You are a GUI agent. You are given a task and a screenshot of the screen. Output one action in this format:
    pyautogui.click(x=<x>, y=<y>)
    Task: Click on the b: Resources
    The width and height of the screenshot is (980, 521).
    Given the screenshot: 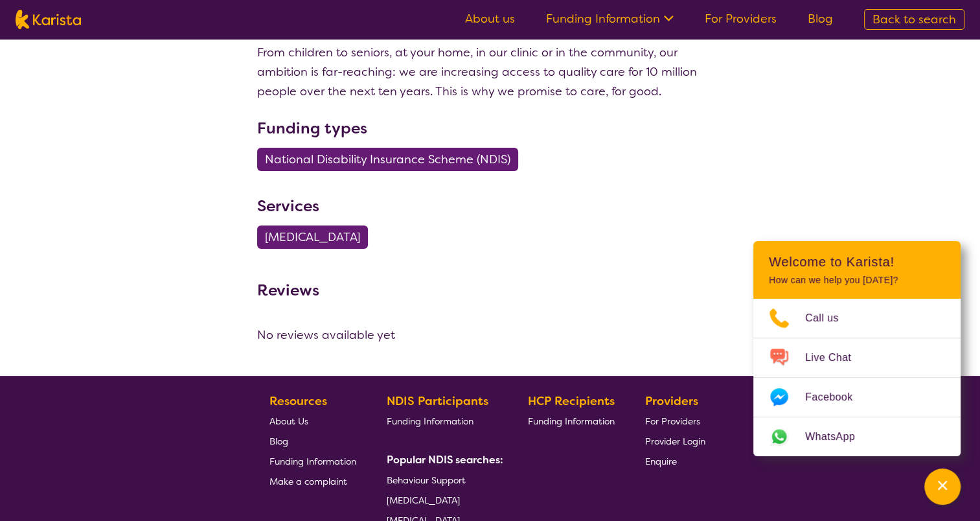 What is the action you would take?
    pyautogui.click(x=298, y=401)
    